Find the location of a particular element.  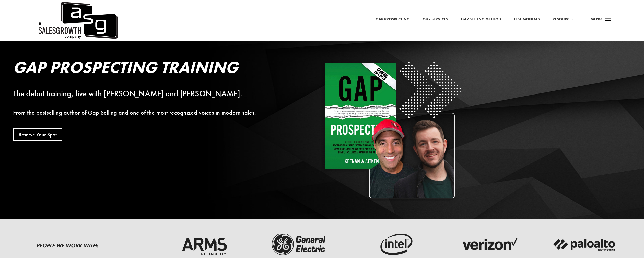

a: Gap Selling Method is located at coordinates (481, 19).